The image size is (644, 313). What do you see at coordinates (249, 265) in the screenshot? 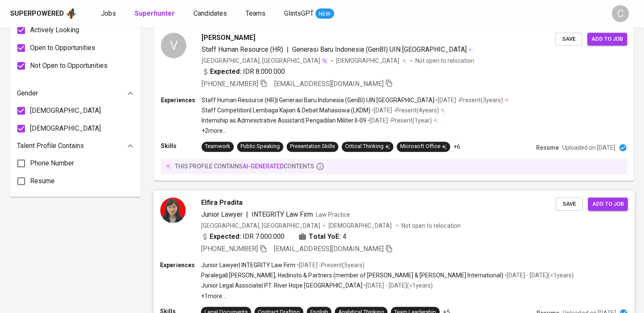
I see `p: Junior Lawyer | INTEGRITY Law Firm` at bounding box center [249, 265].